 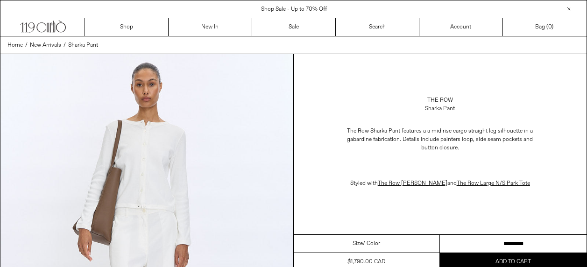 I want to click on span: Size, so click(x=358, y=244).